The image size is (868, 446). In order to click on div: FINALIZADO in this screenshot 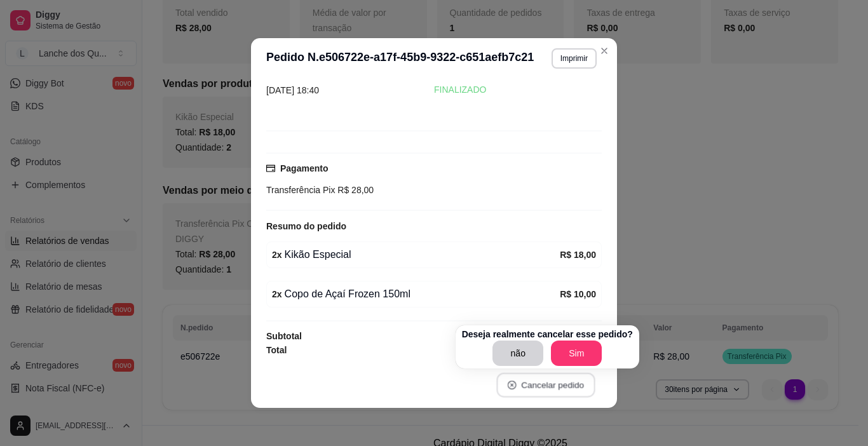, I will do `click(518, 90)`.